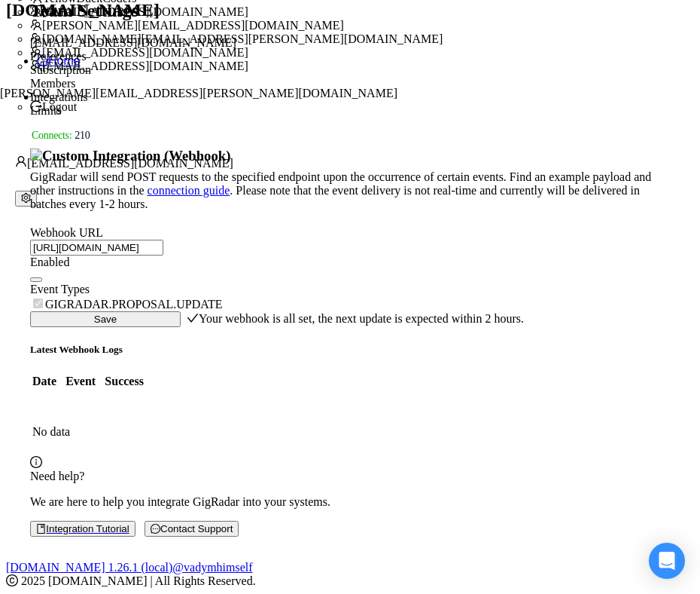 This screenshot has height=594, width=700. I want to click on span: setting, so click(26, 198).